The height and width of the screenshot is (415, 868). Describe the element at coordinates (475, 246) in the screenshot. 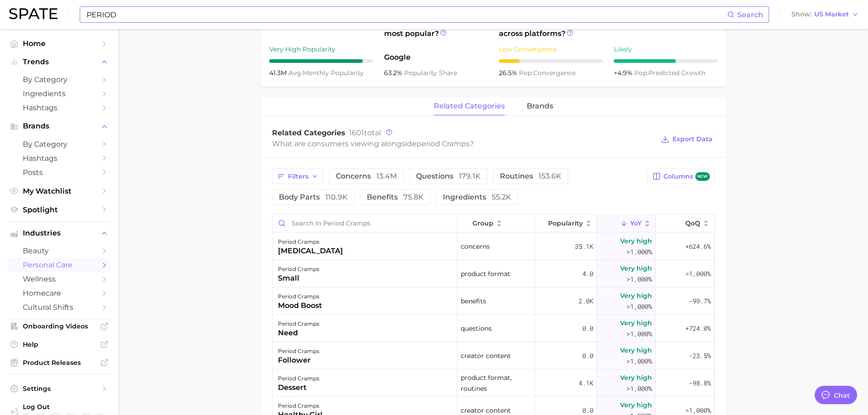

I see `span: concerns` at that location.